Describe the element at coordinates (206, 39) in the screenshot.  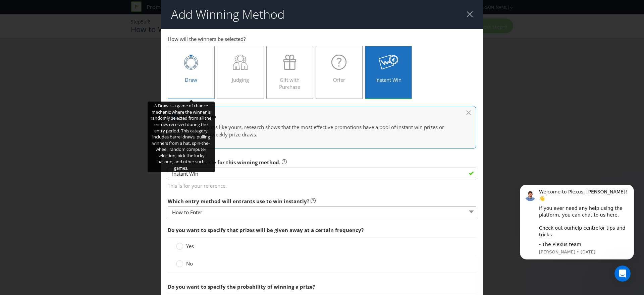
I see `span: How will the winners be selected?` at that location.